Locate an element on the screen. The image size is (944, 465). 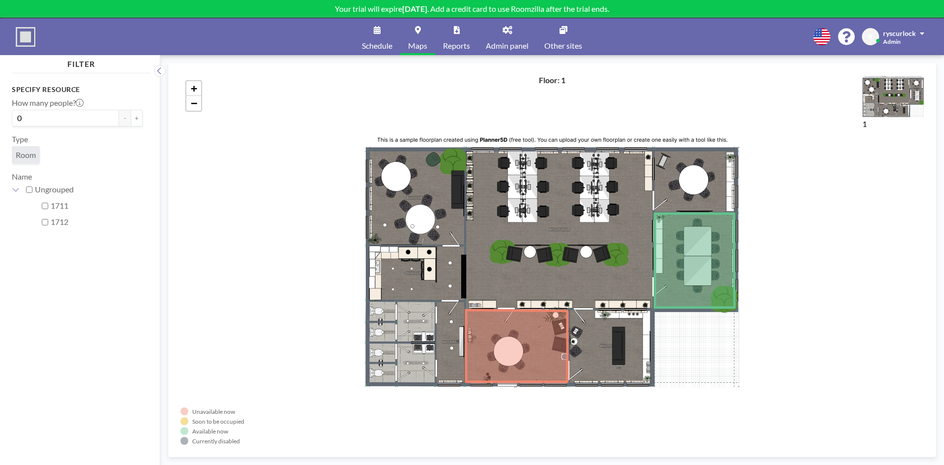
a: Zoom out is located at coordinates (194, 103).